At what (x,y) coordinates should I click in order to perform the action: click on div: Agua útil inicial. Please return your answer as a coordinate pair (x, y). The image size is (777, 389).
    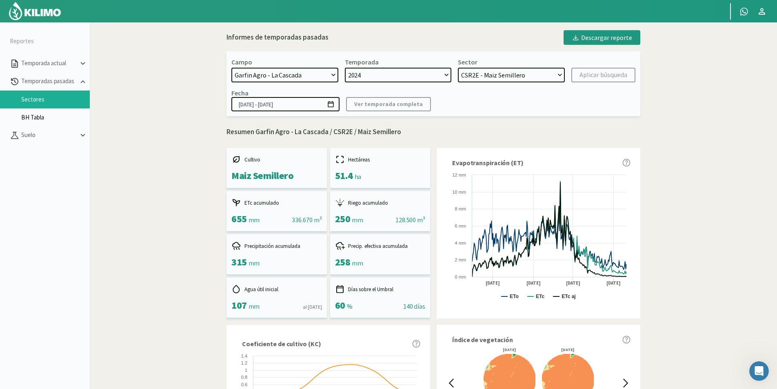
    Looking at the image, I should click on (277, 289).